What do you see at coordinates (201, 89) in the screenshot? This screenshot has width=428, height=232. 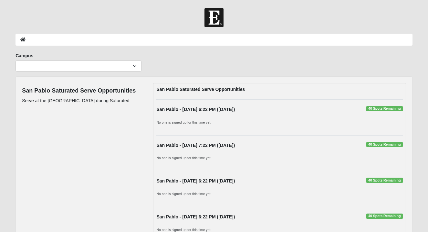 I see `strong: San Pablo Saturated Serve Opportunities` at bounding box center [201, 89].